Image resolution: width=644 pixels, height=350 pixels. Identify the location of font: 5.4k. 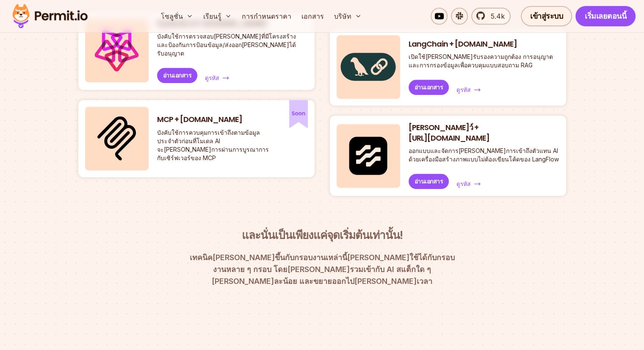
(498, 16).